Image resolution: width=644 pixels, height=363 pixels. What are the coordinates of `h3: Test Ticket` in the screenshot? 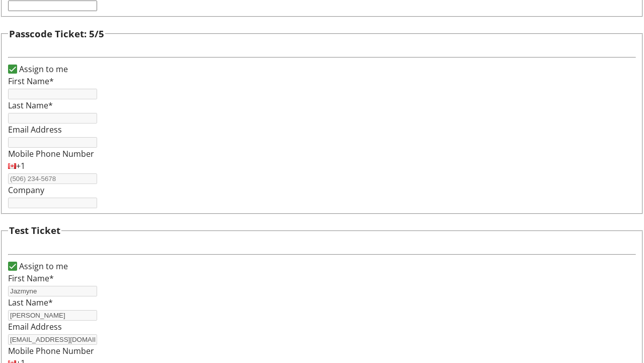 It's located at (34, 230).